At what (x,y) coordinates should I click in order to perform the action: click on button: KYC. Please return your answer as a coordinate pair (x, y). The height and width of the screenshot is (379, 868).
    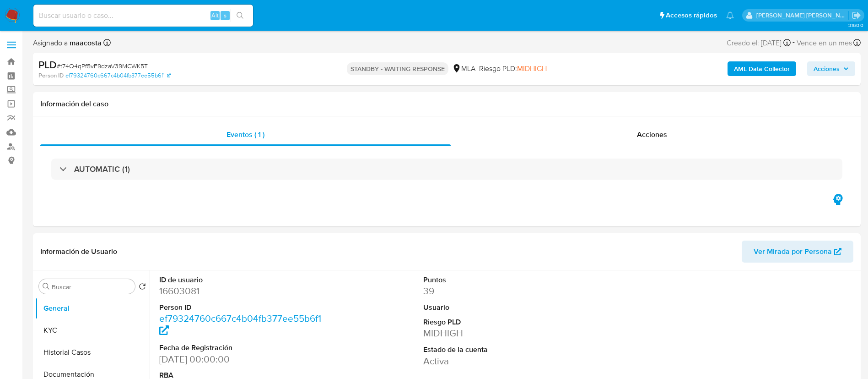
    Looking at the image, I should click on (92, 330).